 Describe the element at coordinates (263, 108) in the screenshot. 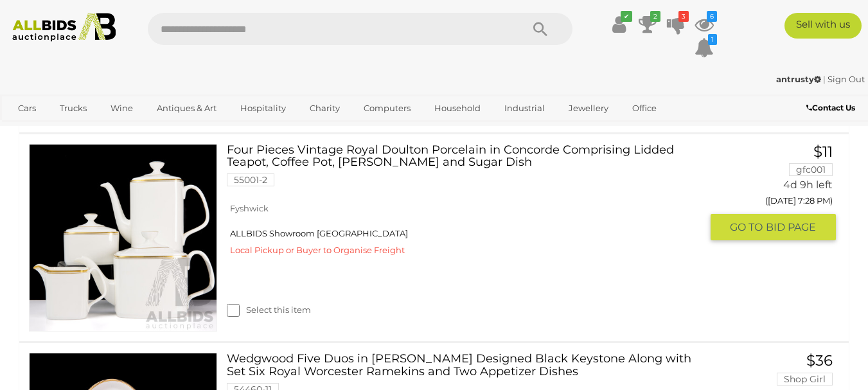

I see `a: Hospitality` at that location.